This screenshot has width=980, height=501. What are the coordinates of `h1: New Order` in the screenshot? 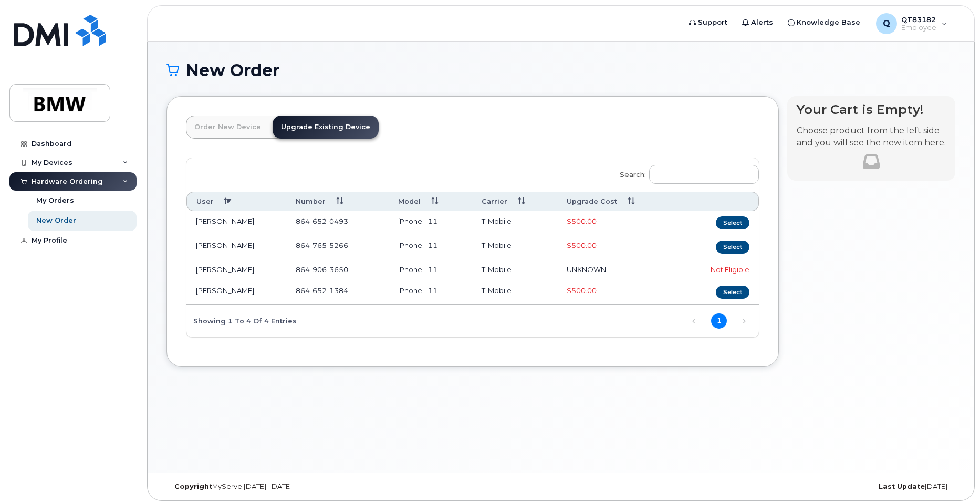 It's located at (561, 70).